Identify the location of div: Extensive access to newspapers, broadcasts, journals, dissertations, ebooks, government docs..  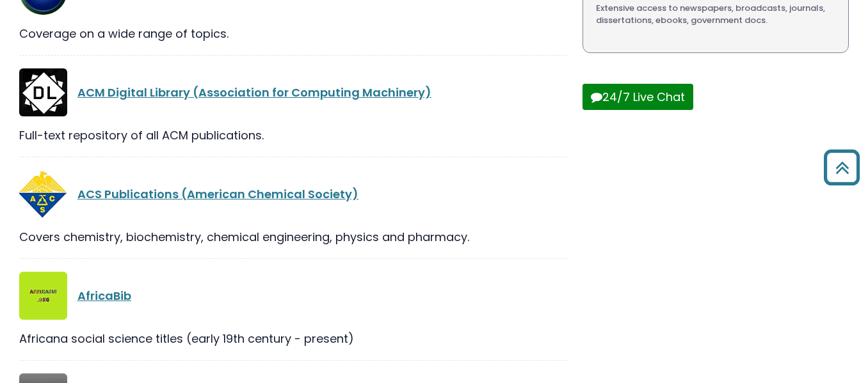
(715, 14).